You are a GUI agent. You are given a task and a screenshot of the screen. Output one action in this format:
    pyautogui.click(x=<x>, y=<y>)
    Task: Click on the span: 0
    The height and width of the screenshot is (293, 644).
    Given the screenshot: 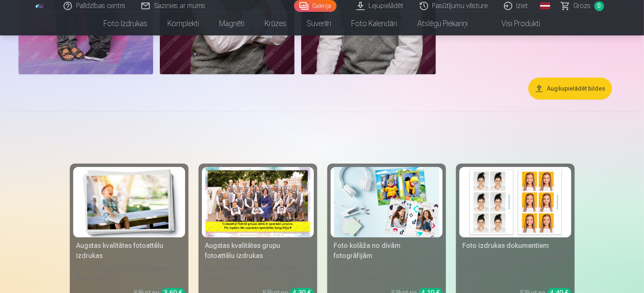 What is the action you would take?
    pyautogui.click(x=599, y=6)
    